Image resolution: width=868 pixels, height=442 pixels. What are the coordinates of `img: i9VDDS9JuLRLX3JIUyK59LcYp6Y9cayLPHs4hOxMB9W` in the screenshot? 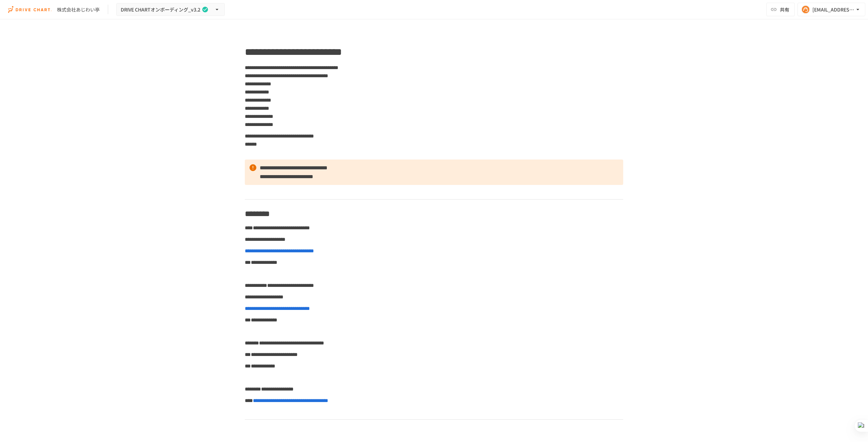 It's located at (30, 10).